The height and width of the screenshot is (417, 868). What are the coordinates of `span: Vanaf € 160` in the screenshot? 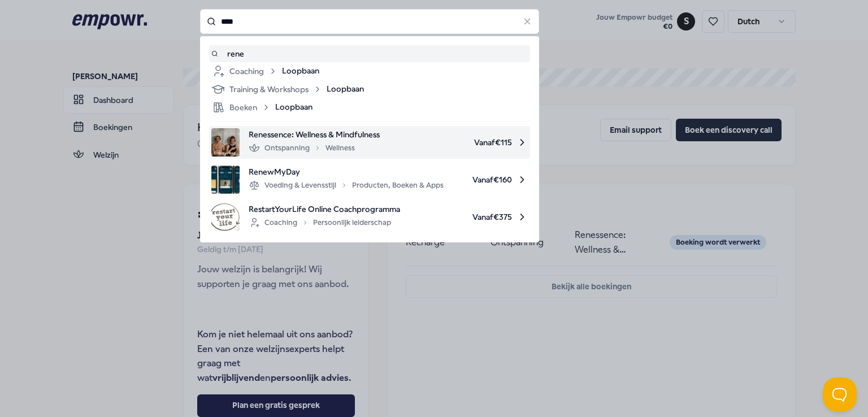 It's located at (490, 179).